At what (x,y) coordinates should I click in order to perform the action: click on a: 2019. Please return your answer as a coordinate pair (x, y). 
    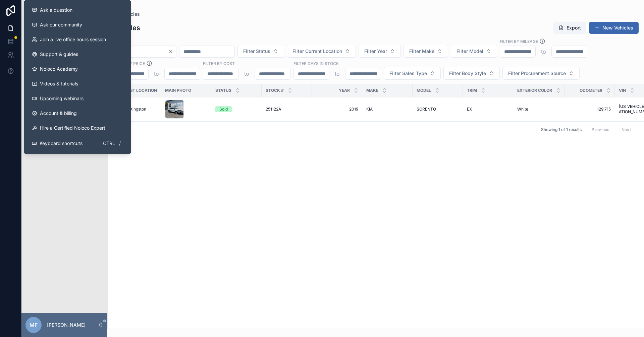
    Looking at the image, I should click on (337, 109).